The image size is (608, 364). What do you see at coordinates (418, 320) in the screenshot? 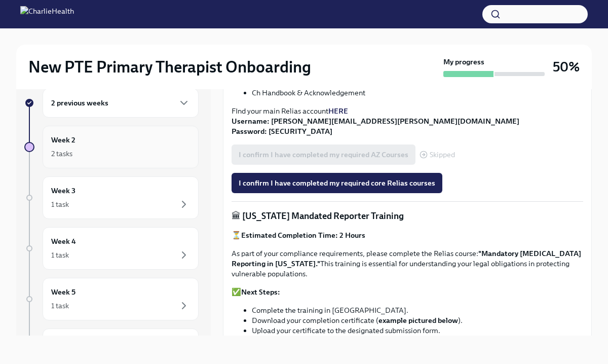
I see `li: Download your completion certificate ( ).` at bounding box center [418, 320].